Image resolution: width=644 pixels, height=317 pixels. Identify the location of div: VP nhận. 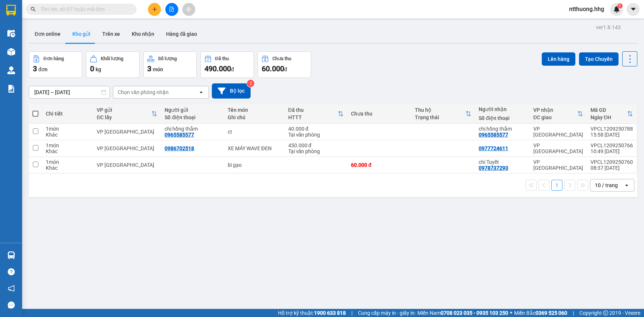
(555, 110).